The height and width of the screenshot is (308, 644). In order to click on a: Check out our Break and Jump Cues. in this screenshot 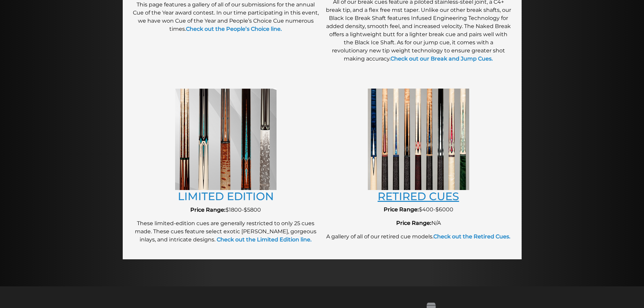, I will do `click(441, 58)`.